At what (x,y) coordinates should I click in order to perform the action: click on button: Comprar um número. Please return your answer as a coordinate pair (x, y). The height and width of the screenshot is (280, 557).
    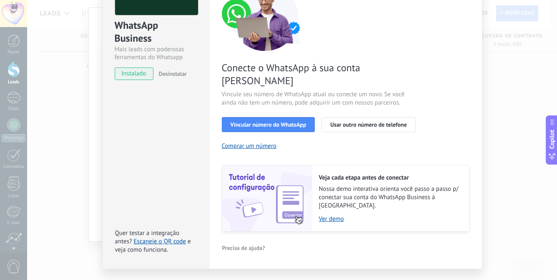
    Looking at the image, I should click on (249, 146).